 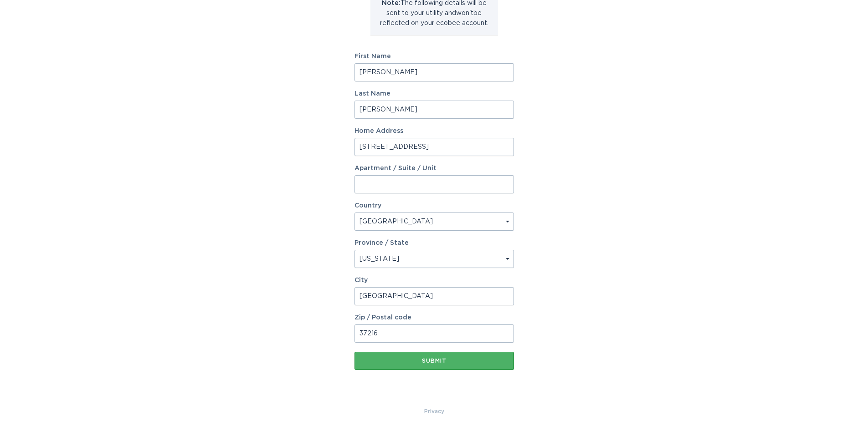 I want to click on label: First Name, so click(x=434, y=56).